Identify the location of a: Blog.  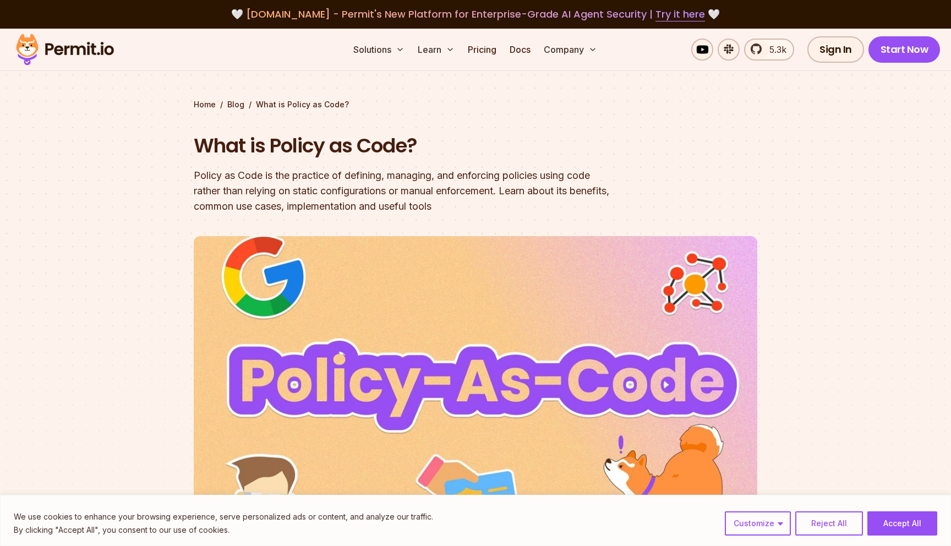
(235, 105).